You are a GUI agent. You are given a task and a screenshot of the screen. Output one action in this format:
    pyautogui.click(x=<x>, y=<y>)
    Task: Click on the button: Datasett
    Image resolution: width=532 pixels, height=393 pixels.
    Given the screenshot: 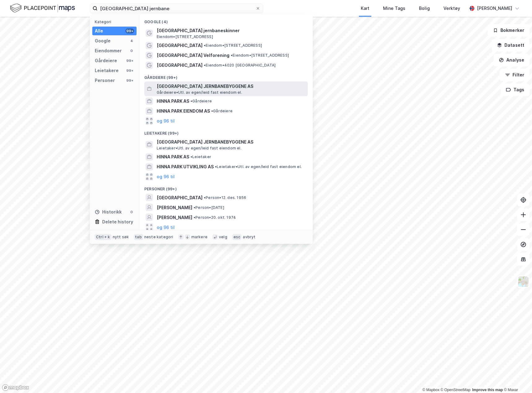 What is the action you would take?
    pyautogui.click(x=511, y=45)
    